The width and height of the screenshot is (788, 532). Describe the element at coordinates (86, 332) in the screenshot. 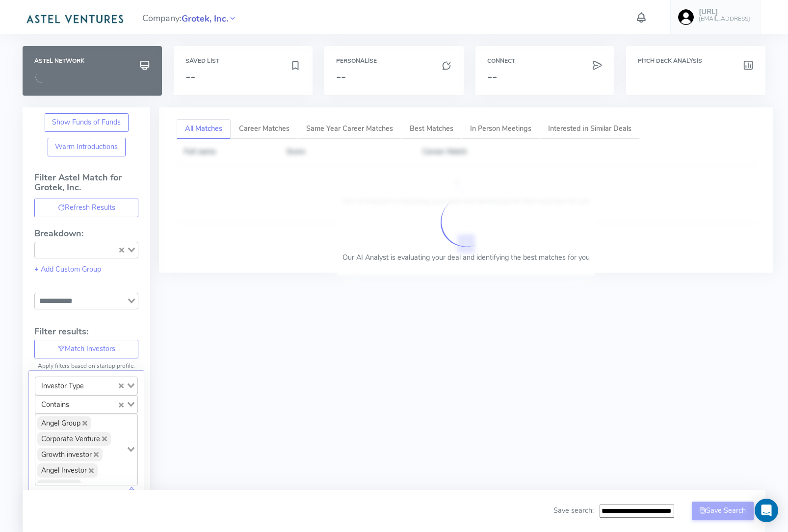

I see `h4: Filter results:` at that location.